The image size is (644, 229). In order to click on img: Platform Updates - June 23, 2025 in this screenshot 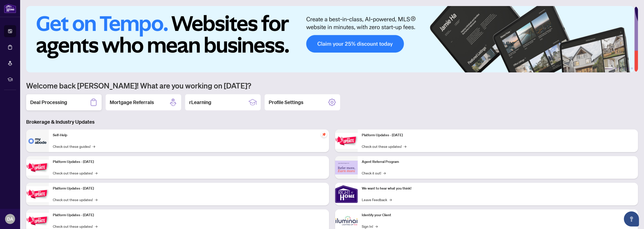, I will do `click(347, 141)`.